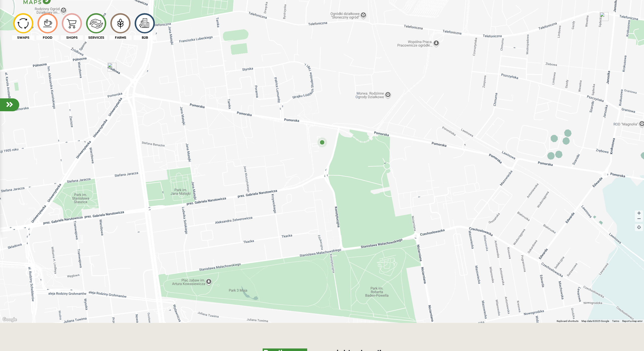 The height and width of the screenshot is (351, 644). What do you see at coordinates (120, 38) in the screenshot?
I see `div: FARMS` at bounding box center [120, 38].